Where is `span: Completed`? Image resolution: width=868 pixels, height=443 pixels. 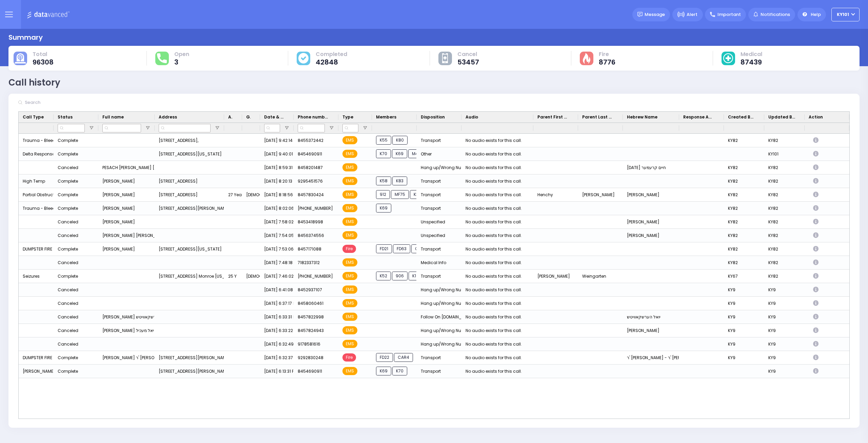
span: Completed is located at coordinates (332, 54).